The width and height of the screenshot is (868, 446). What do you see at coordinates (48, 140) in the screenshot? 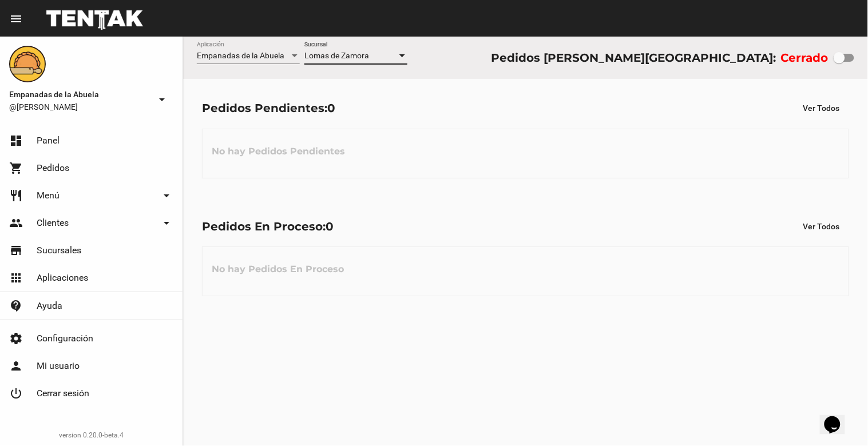
I see `span: Panel` at bounding box center [48, 140].